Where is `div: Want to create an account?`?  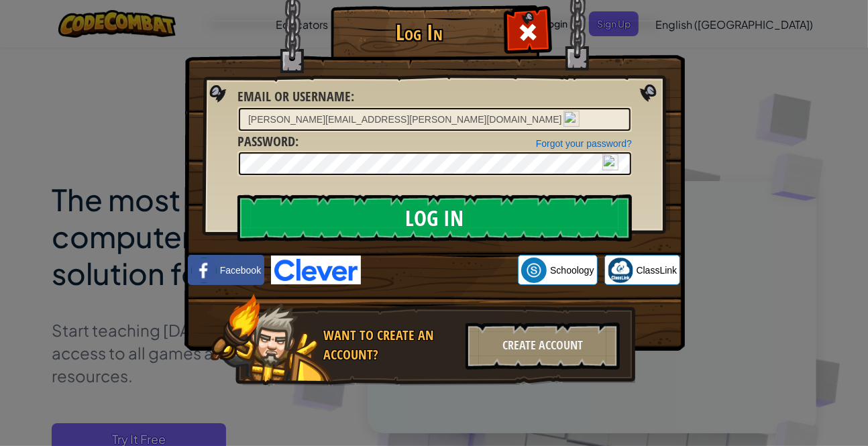 div: Want to create an account? is located at coordinates (391, 345).